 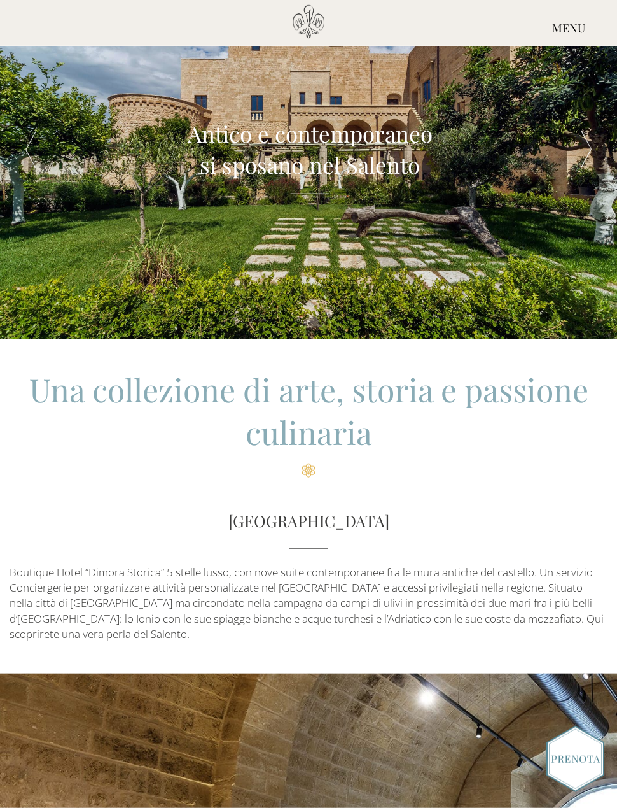 What do you see at coordinates (309, 603) in the screenshot?
I see `p: Boutique Hotel “Dimora Storica” 5 stelle lusso, con nove suite contemporanee fra le mura antiche ...` at bounding box center [309, 603].